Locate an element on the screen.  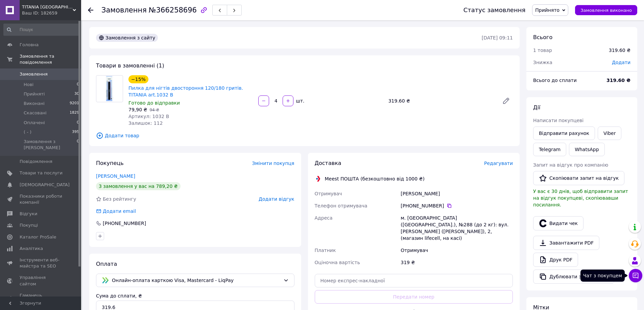
span: Виконані is located at coordinates (34, 103).